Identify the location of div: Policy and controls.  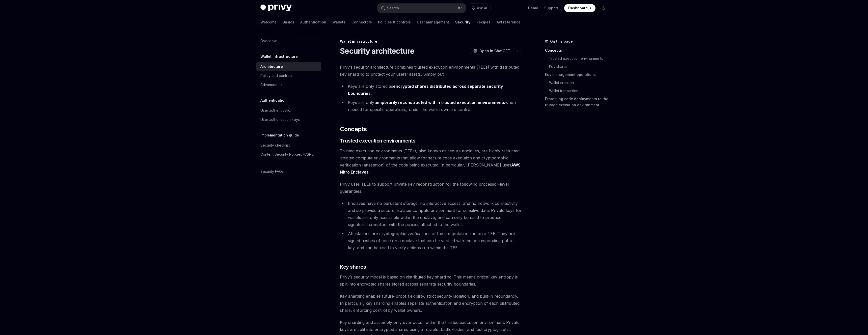
(276, 76).